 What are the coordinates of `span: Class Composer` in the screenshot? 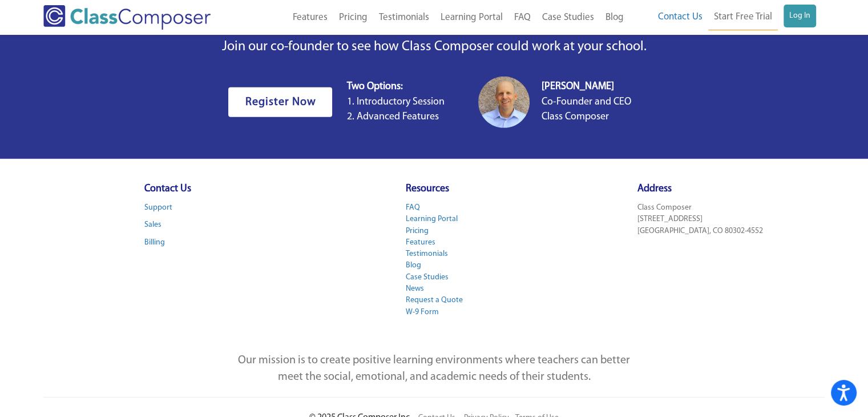 It's located at (574, 117).